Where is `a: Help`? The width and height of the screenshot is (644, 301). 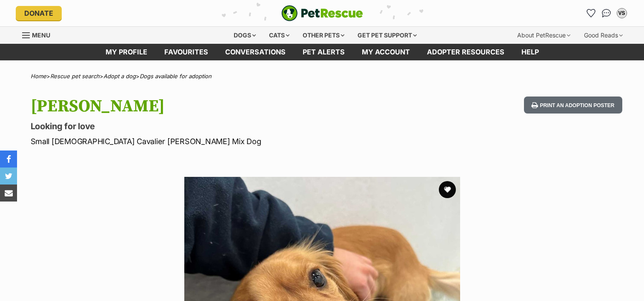 a: Help is located at coordinates (530, 52).